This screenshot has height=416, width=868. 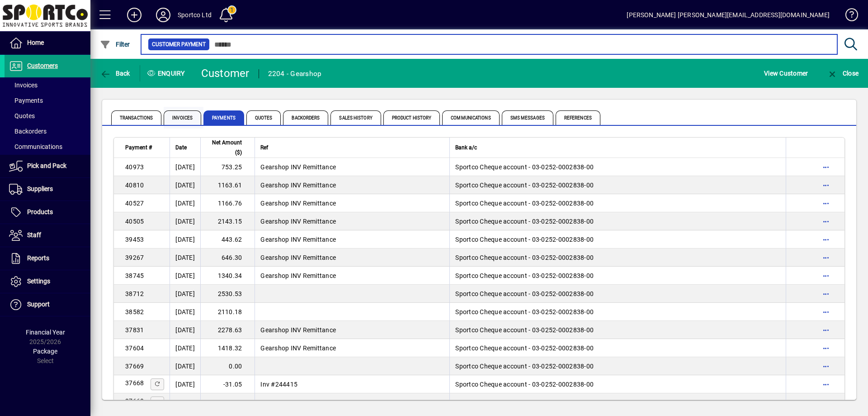 What do you see at coordinates (115, 44) in the screenshot?
I see `span: Filter` at bounding box center [115, 44].